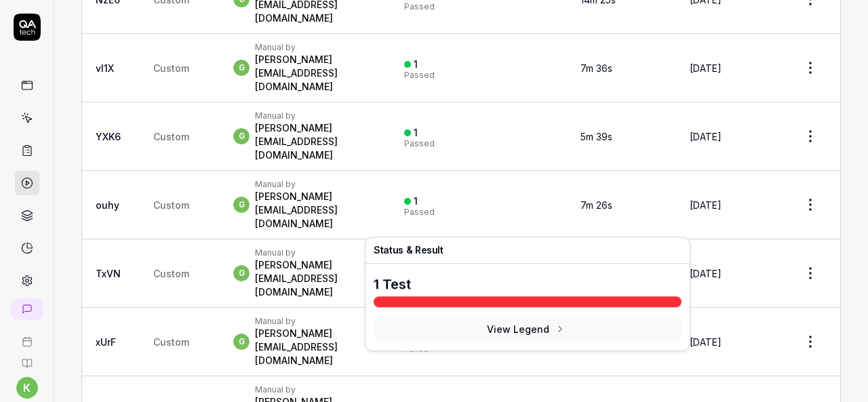 The height and width of the screenshot is (402, 868). What do you see at coordinates (27, 388) in the screenshot?
I see `button: k` at bounding box center [27, 388].